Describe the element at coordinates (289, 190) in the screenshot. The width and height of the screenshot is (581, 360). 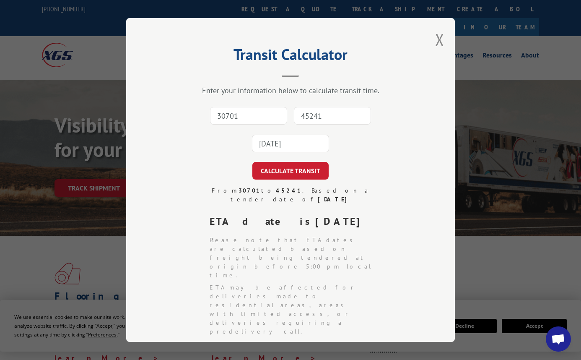
I see `strong: 45241` at that location.